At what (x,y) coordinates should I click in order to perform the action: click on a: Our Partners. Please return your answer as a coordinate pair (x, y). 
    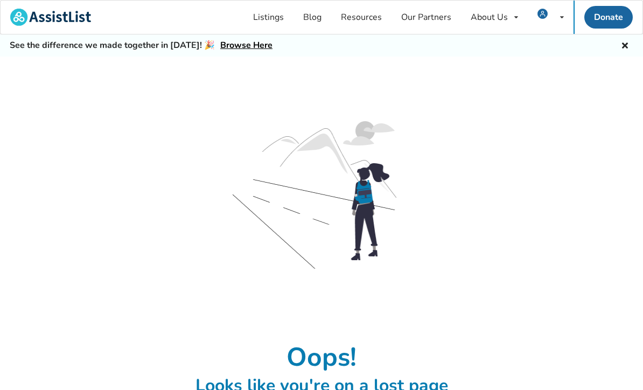
    Looking at the image, I should click on (426, 17).